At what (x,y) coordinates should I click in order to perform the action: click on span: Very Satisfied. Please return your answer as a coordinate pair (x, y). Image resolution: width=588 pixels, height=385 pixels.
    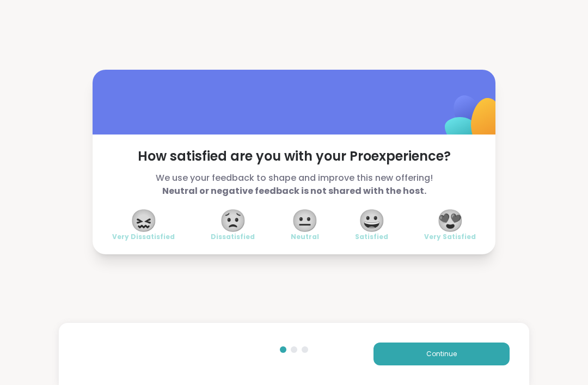
    Looking at the image, I should click on (449, 237).